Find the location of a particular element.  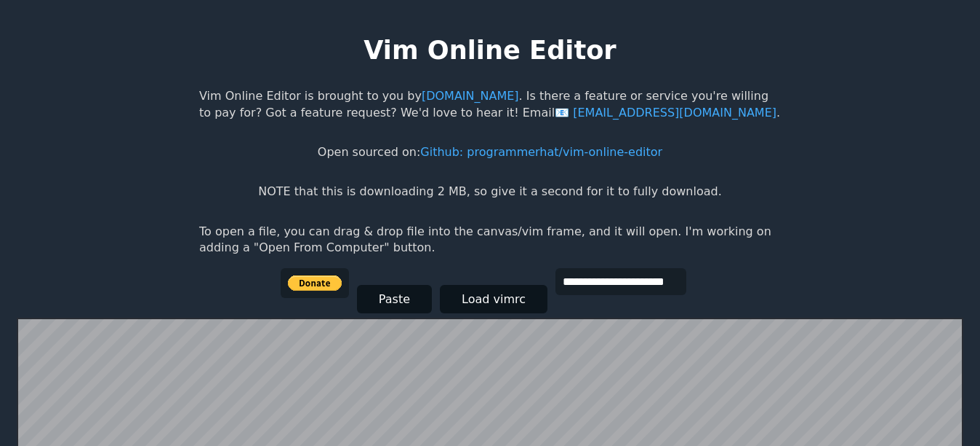

a: Github: programmerhat/vim-online-editor is located at coordinates (541, 151).